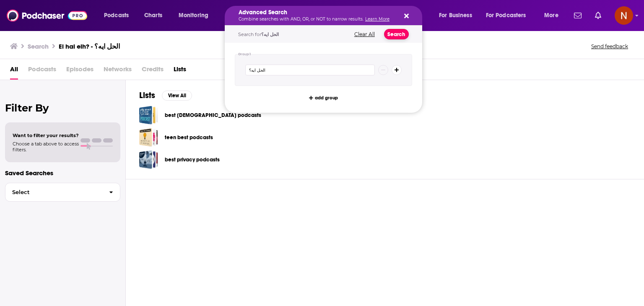 This screenshot has height=306, width=644. What do you see at coordinates (62, 192) in the screenshot?
I see `button: Select` at bounding box center [62, 192].